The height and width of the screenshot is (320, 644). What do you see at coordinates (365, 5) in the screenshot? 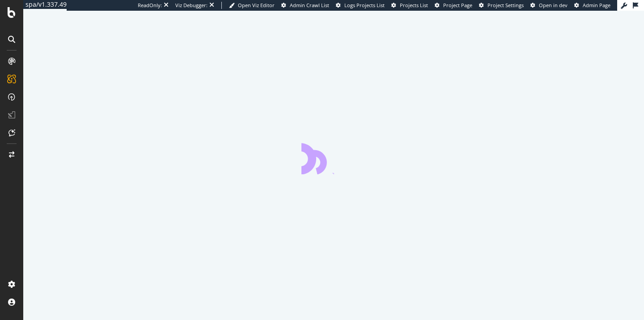
I see `span: Logs Projects List` at bounding box center [365, 5].